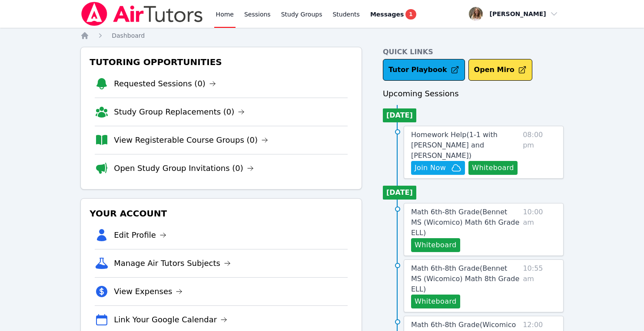 This screenshot has width=644, height=331. What do you see at coordinates (142, 14) in the screenshot?
I see `img: Air Tutors` at bounding box center [142, 14].